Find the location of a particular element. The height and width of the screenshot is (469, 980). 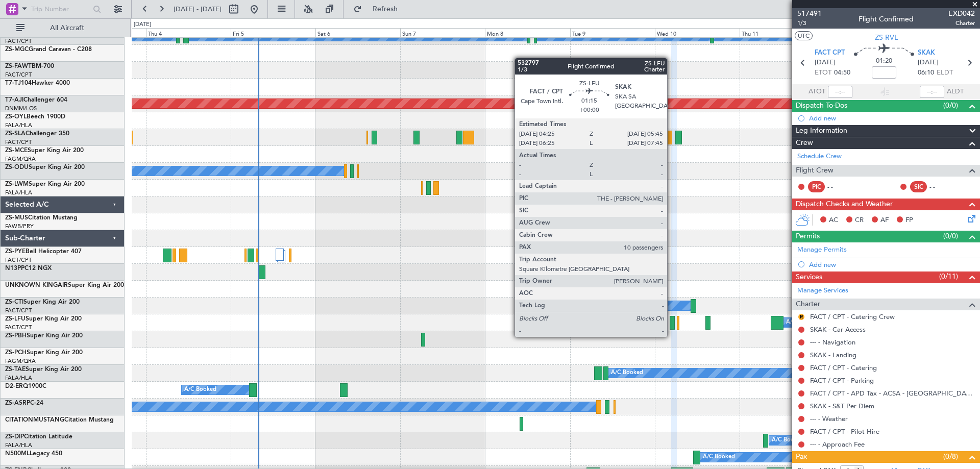

span: N500ML is located at coordinates (17, 453).